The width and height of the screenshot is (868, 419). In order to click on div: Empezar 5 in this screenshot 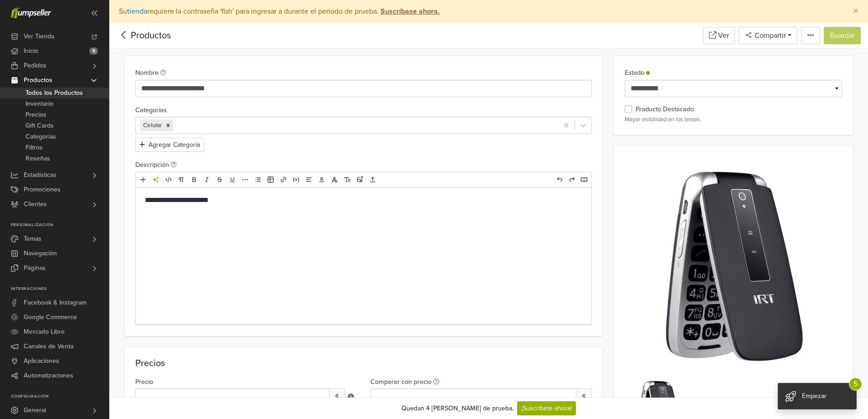, I will do `click(817, 397)`.